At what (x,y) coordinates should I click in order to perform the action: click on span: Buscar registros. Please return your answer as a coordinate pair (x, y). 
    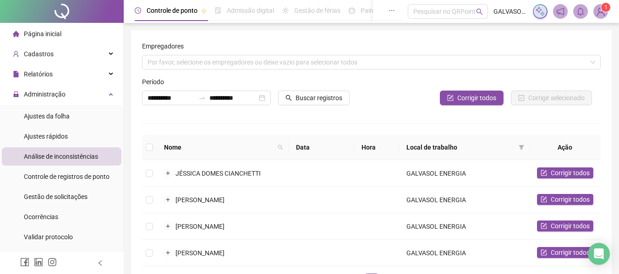
    Looking at the image, I should click on (319, 98).